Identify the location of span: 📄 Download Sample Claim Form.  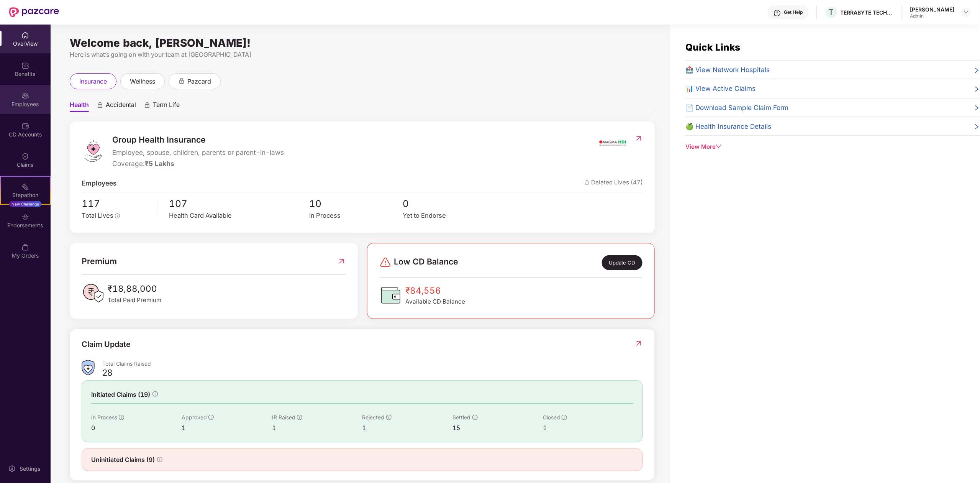
(737, 107).